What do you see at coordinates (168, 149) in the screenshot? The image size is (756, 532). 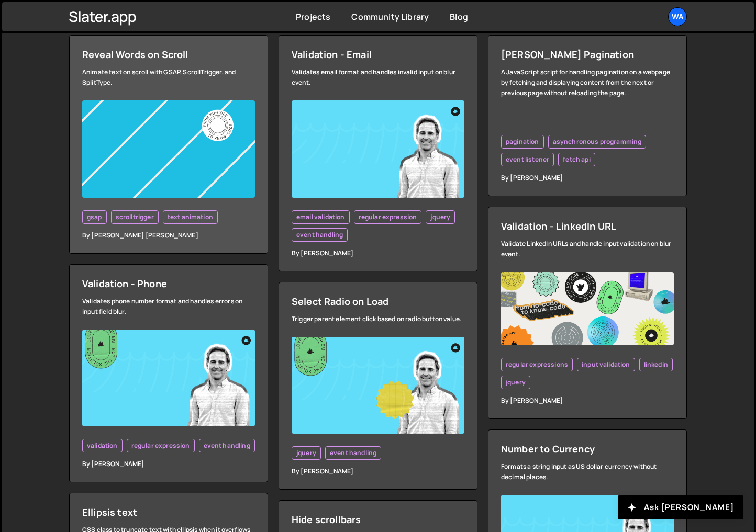 I see `img: YT%20-%20Thumb%20(13).png` at bounding box center [168, 149].